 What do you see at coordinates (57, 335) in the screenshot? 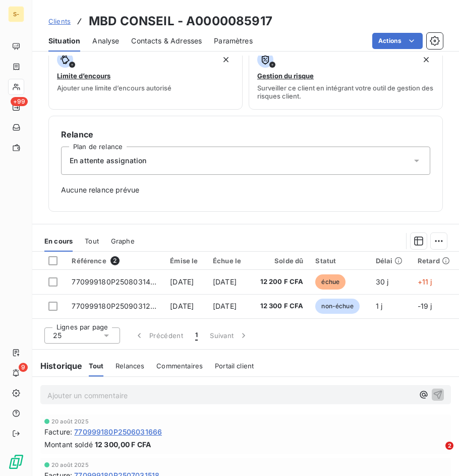
I see `span: 25` at bounding box center [57, 335].